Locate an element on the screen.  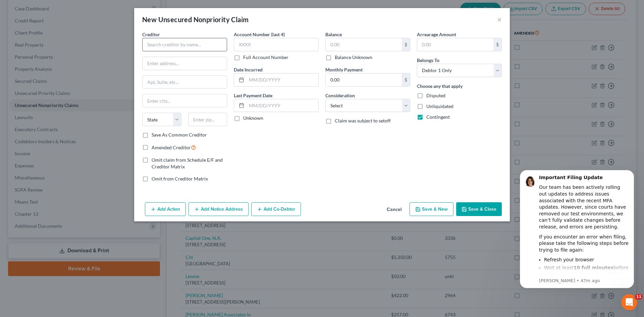
span: Contingent is located at coordinates (438, 117).